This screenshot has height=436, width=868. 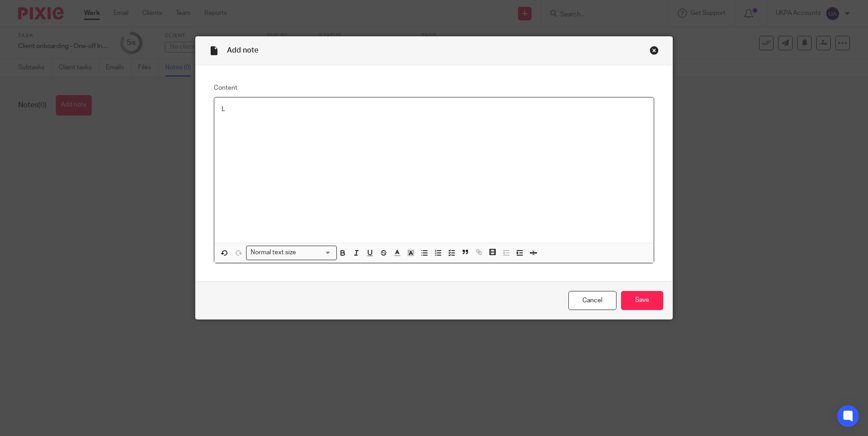 What do you see at coordinates (292, 252) in the screenshot?
I see `div: Search for option` at bounding box center [292, 252].